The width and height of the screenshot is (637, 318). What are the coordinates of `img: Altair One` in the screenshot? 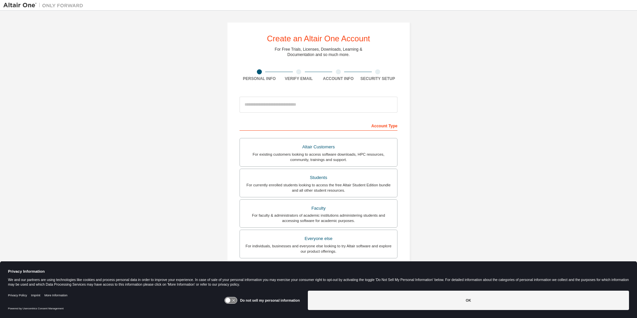 It's located at (45, 5).